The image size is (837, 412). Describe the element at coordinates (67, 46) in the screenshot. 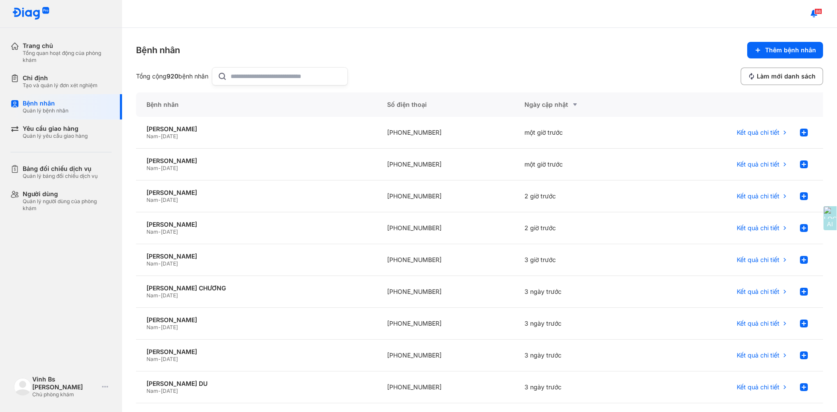

I see `div: Trang chủ` at that location.